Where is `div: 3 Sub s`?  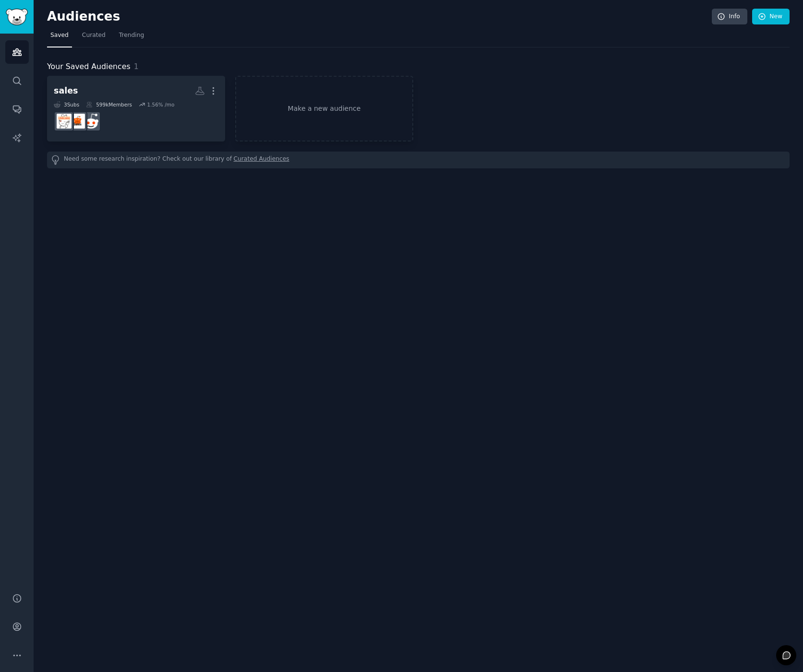
div: 3 Sub s is located at coordinates (66, 104).